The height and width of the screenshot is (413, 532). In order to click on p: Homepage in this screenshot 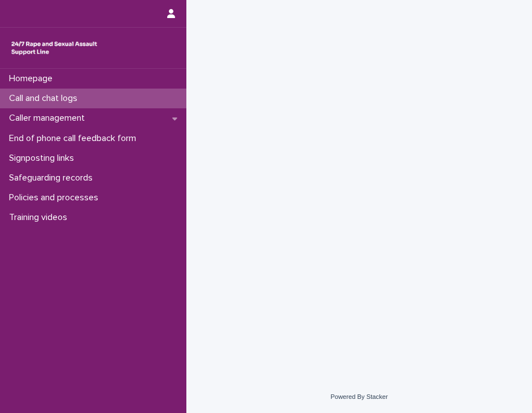, I will do `click(33, 78)`.